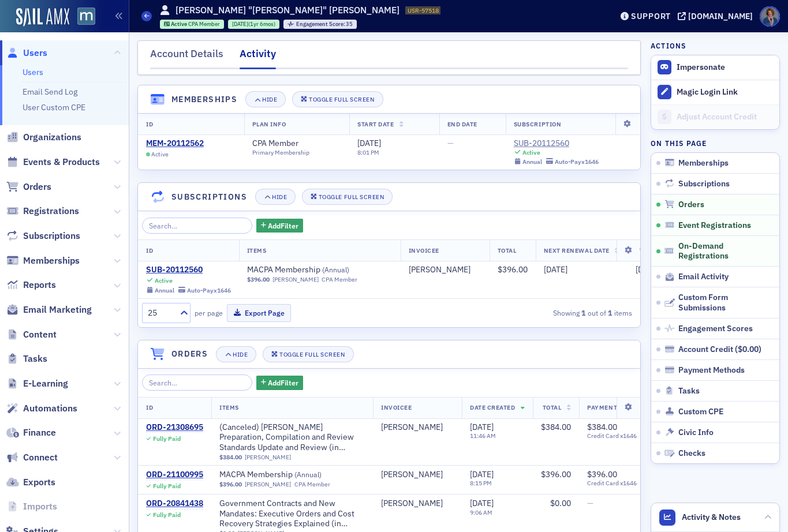  Describe the element at coordinates (701, 412) in the screenshot. I see `span: Custom CPE` at that location.